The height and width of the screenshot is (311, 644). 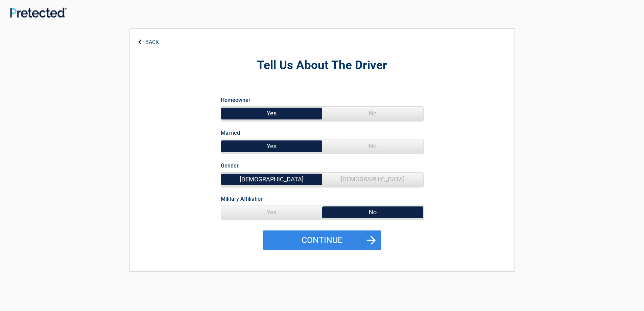 I want to click on label: Homeowner, so click(x=236, y=100).